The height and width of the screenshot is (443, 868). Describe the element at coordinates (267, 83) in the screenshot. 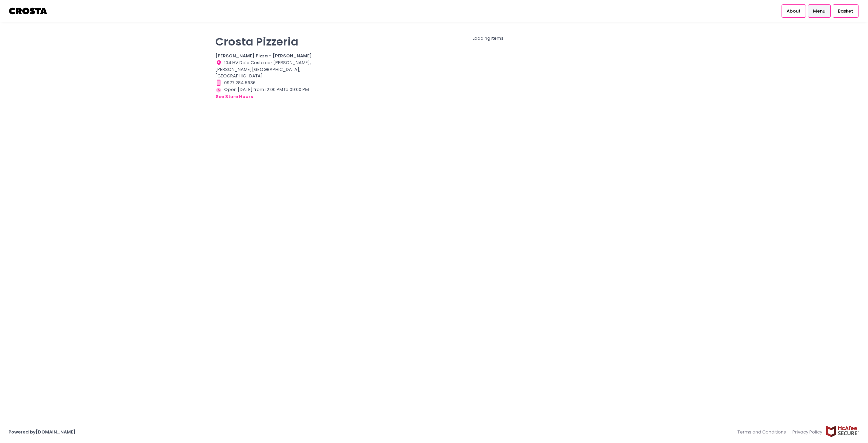

I see `div: 0977 284 5636` at that location.